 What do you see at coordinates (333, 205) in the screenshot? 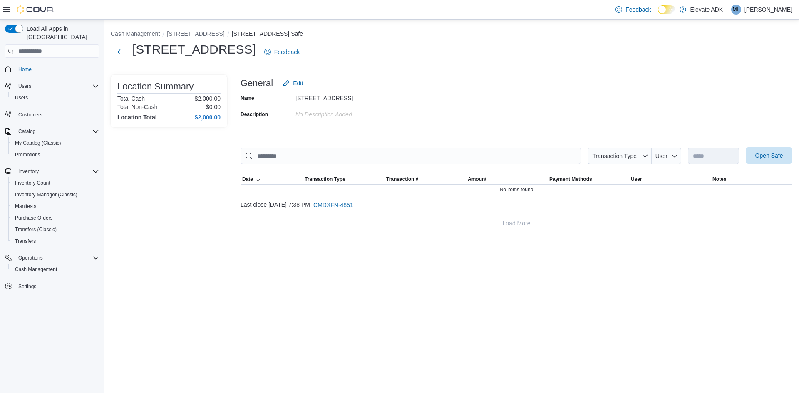
I see `span: CMDXFN-4851` at bounding box center [333, 205].